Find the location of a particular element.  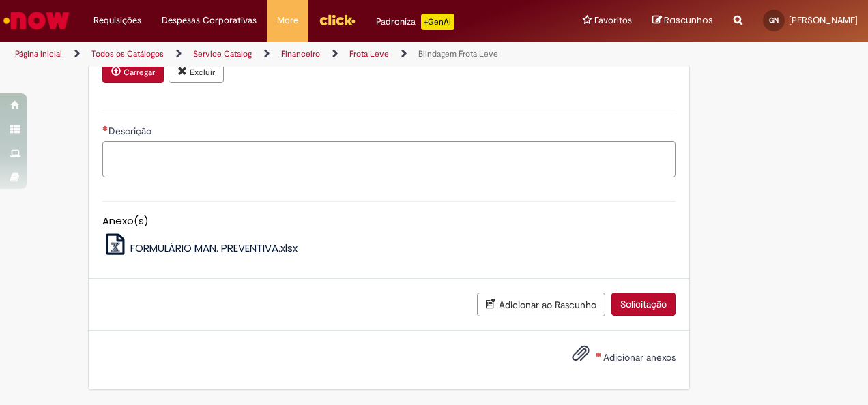

button: Adicionar anexos is located at coordinates (581, 356).